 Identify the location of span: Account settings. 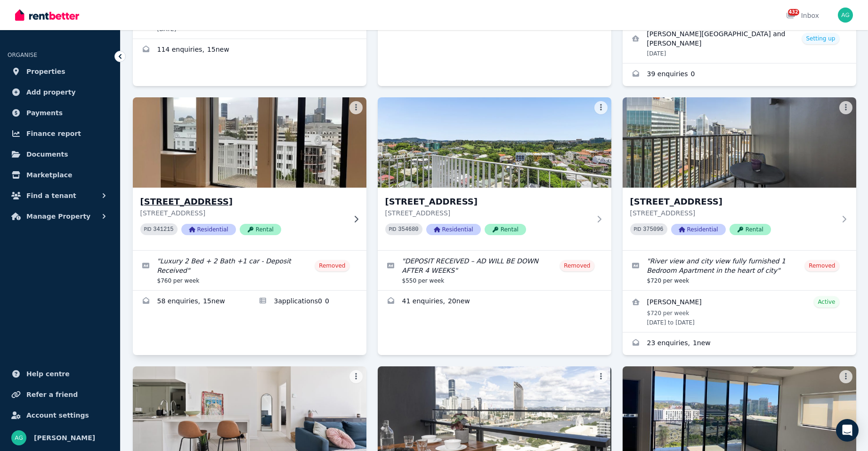
(57, 415).